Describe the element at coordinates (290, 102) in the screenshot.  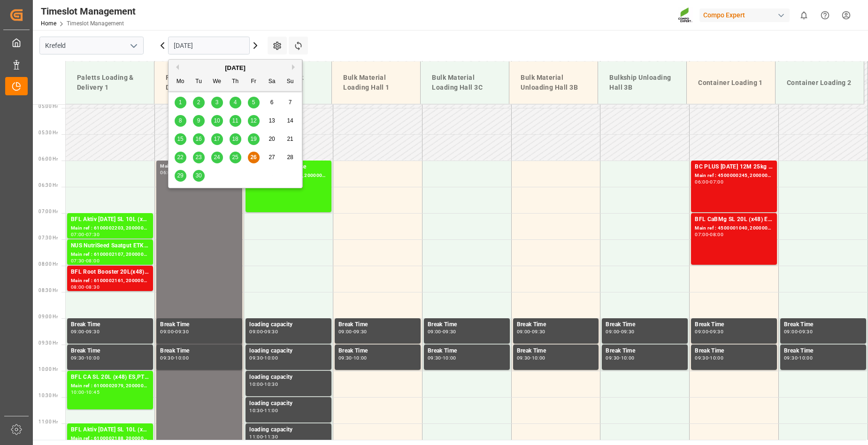
I see `div: Choose Sunday, September 7th, 2025` at that location.